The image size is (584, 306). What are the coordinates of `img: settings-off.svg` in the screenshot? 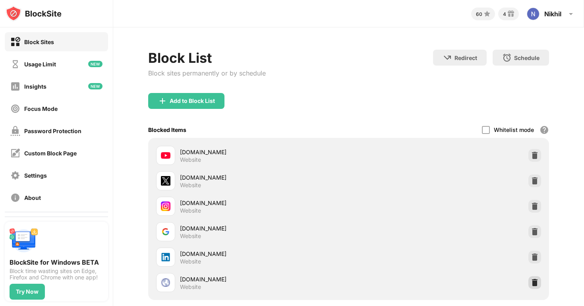 It's located at (15, 175).